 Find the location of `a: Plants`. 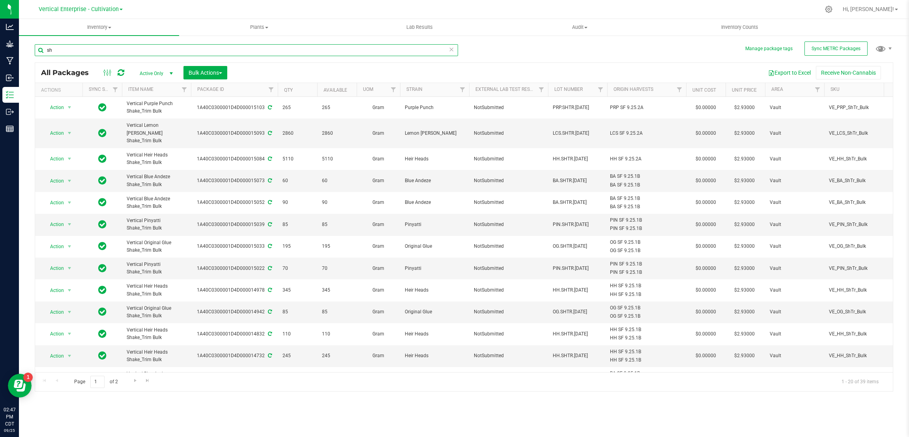

a: Plants is located at coordinates (259, 27).